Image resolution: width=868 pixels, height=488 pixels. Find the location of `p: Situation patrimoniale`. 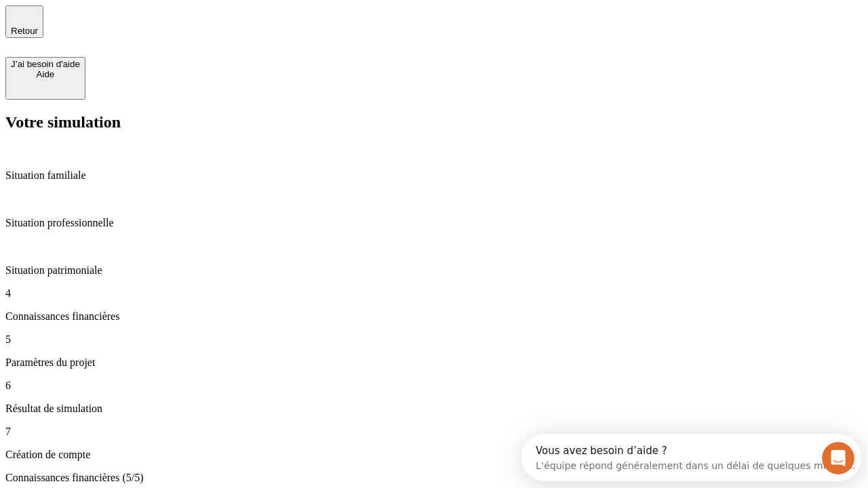

p: Situation patrimoniale is located at coordinates (434, 271).